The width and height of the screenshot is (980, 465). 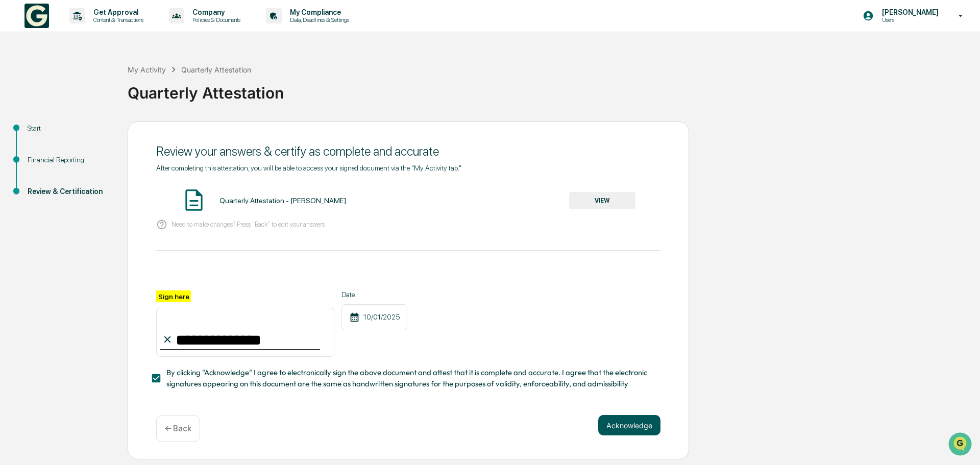 I want to click on span: After completing this attestation, you will be able to access your signed document via the "My Ac..., so click(x=309, y=168).